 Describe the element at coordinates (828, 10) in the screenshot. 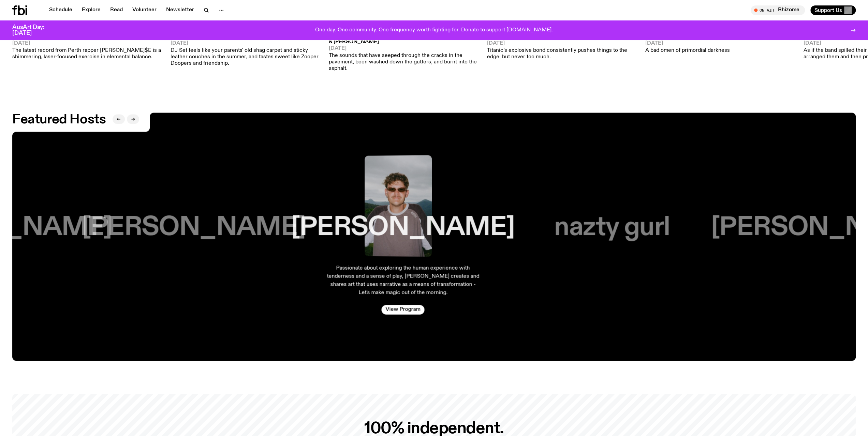

I see `span: Support Us` at that location.